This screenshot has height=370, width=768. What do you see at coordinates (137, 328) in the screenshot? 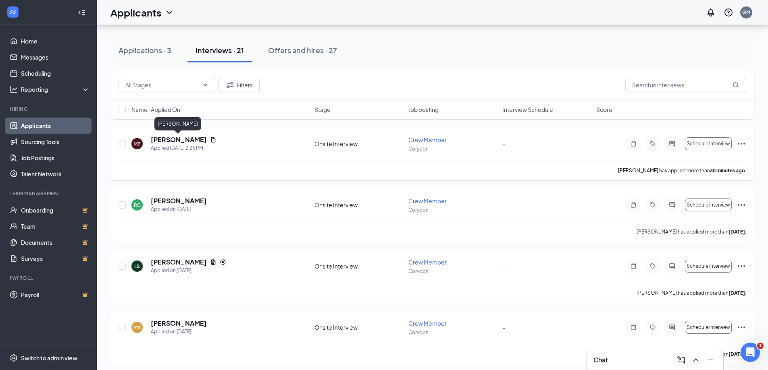
I see `div: MK` at bounding box center [137, 328].